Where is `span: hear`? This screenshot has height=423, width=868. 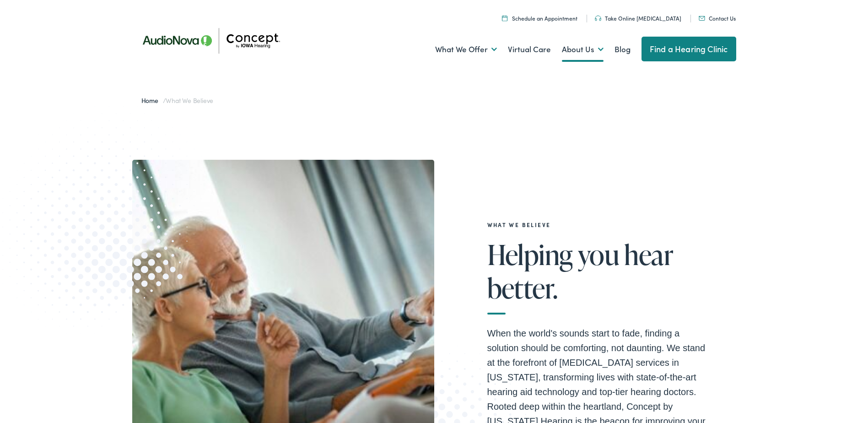 span: hear is located at coordinates (648, 254).